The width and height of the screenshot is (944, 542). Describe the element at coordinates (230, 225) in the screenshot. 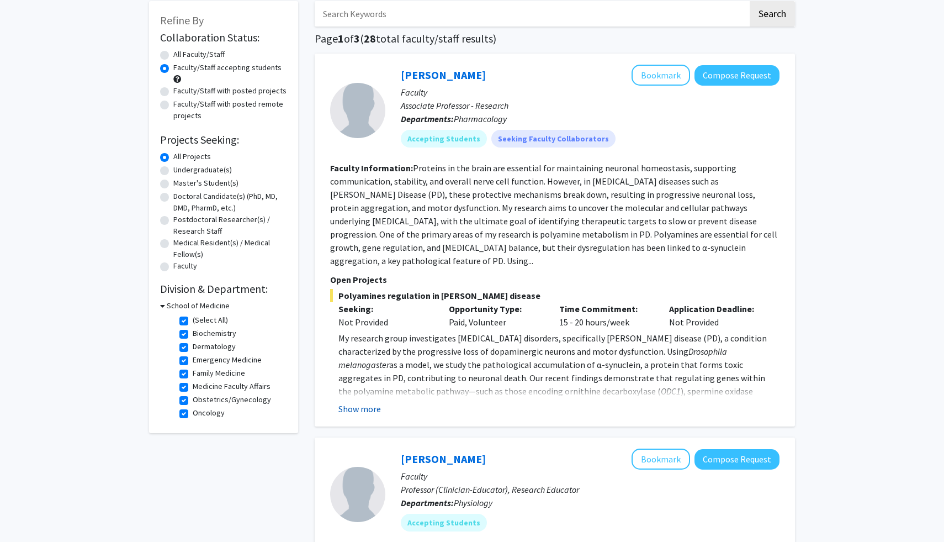

I see `label: Postdoctoral Researcher(s) / Research Staff` at that location.